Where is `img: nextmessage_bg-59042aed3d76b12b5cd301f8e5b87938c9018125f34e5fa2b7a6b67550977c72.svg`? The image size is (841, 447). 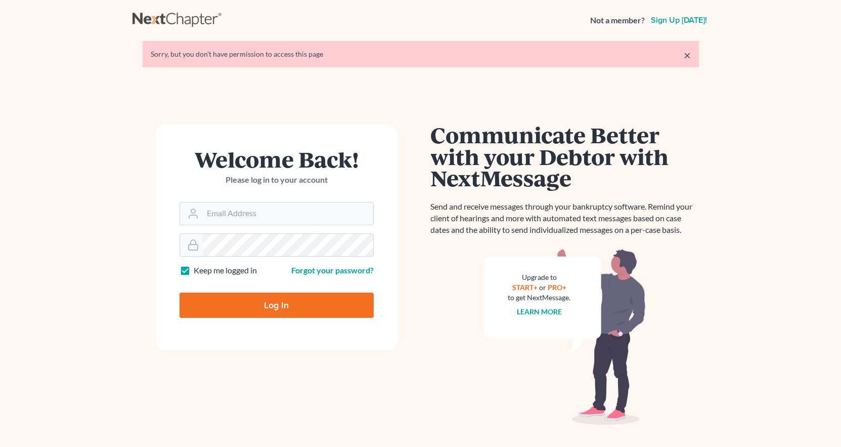
img: nextmessage_bg-59042aed3d76b12b5cd301f8e5b87938c9018125f34e5fa2b7a6b67550977c72.svg is located at coordinates (565, 336).